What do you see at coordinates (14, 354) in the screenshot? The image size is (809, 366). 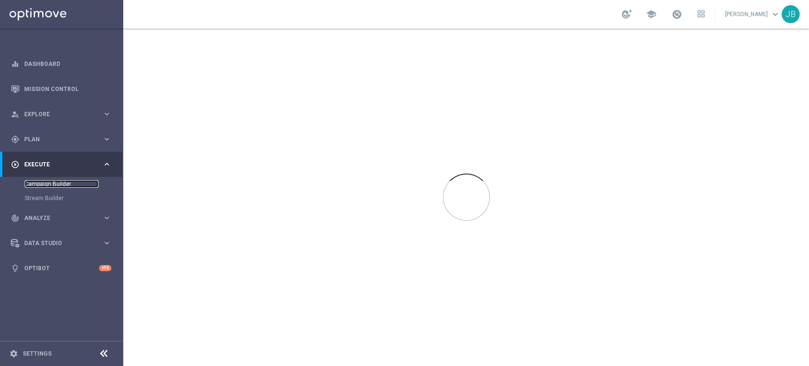 I see `i: settings` at bounding box center [14, 354].